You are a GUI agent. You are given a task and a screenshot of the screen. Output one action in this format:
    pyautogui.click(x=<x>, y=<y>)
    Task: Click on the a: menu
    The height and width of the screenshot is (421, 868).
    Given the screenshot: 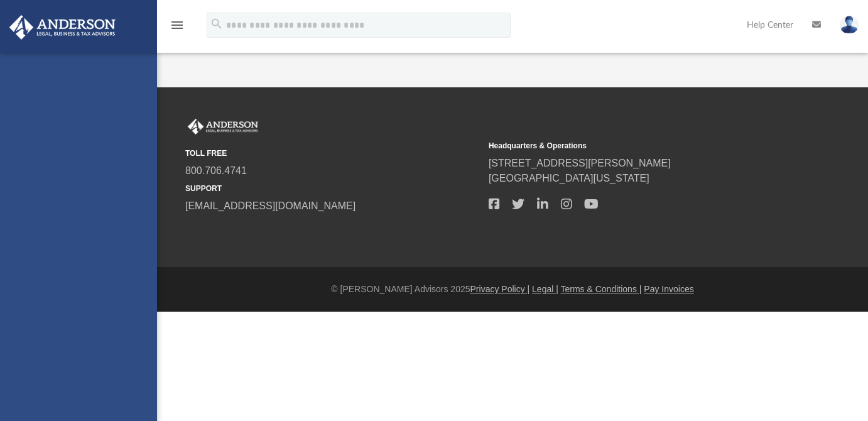 What is the action you would take?
    pyautogui.click(x=177, y=28)
    